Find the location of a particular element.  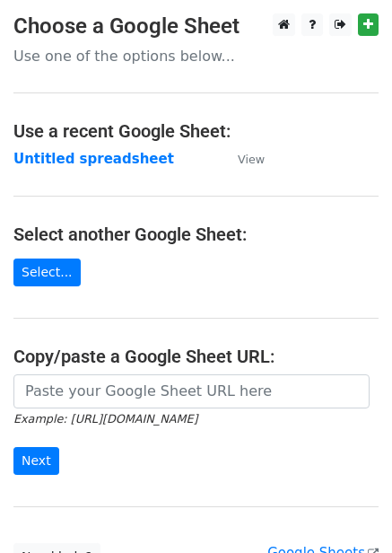

strong: Untitled spreadsheet is located at coordinates (93, 159).